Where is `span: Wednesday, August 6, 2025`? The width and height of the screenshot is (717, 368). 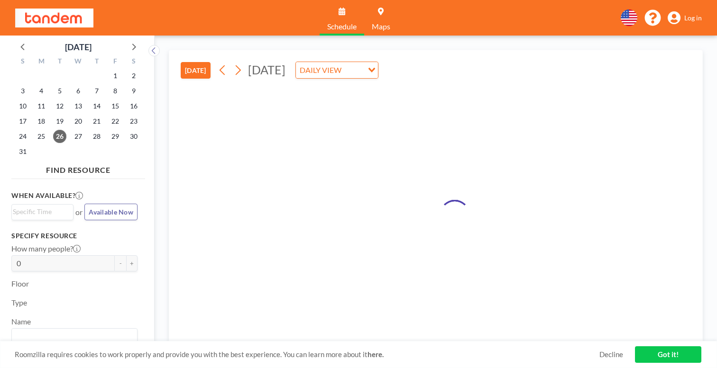 span: Wednesday, August 6, 2025 is located at coordinates (78, 91).